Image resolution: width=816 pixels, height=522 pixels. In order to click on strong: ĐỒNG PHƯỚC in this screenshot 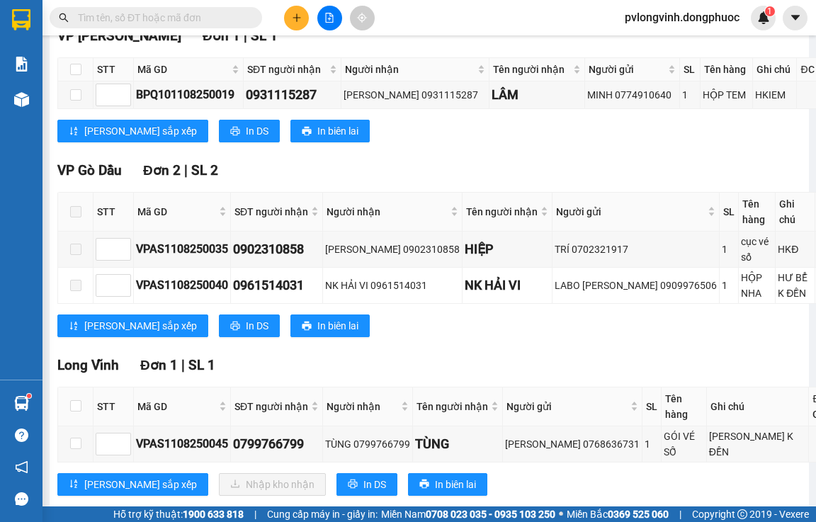, I will do `click(153, 13)`.